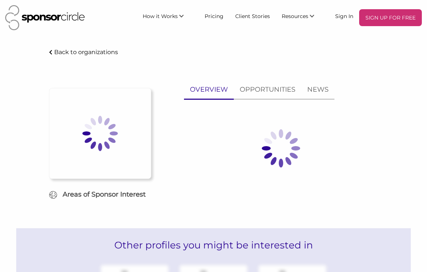 This screenshot has height=272, width=427. Describe the element at coordinates (100, 195) in the screenshot. I see `h6: Areas of Sponsor Interest` at that location.